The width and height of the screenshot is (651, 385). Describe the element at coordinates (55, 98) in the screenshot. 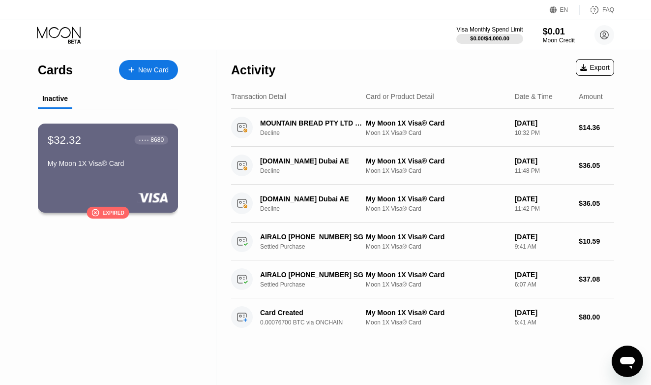

I see `div: Inactive` at that location.